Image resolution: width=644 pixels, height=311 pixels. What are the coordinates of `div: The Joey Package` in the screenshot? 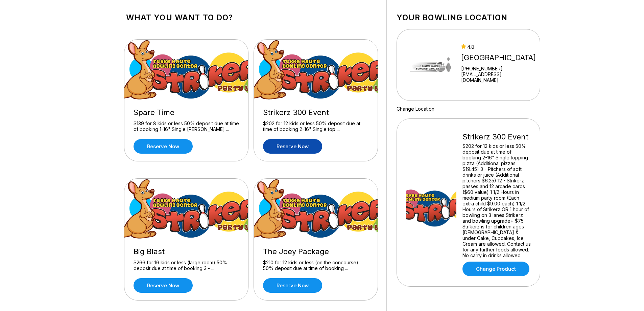 It's located at (316, 251).